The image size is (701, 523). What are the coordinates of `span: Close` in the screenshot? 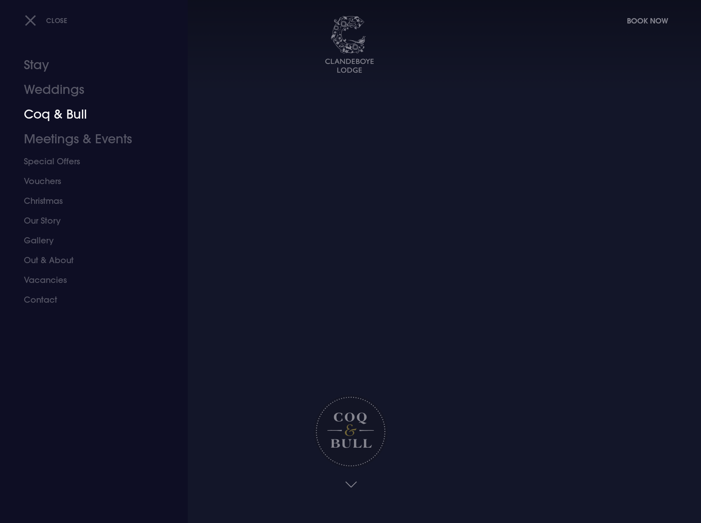 It's located at (57, 20).